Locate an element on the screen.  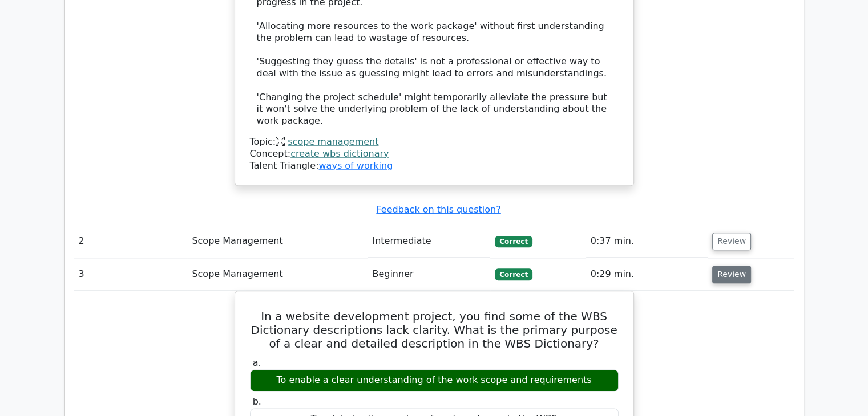
td: 0:29 min. is located at coordinates (647, 274).